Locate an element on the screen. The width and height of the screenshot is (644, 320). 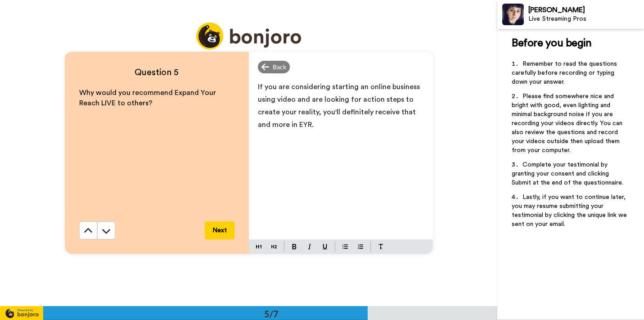
span: Complete your testimonial by granting your consent and clicking Submit at the end of the question... is located at coordinates (568, 174).